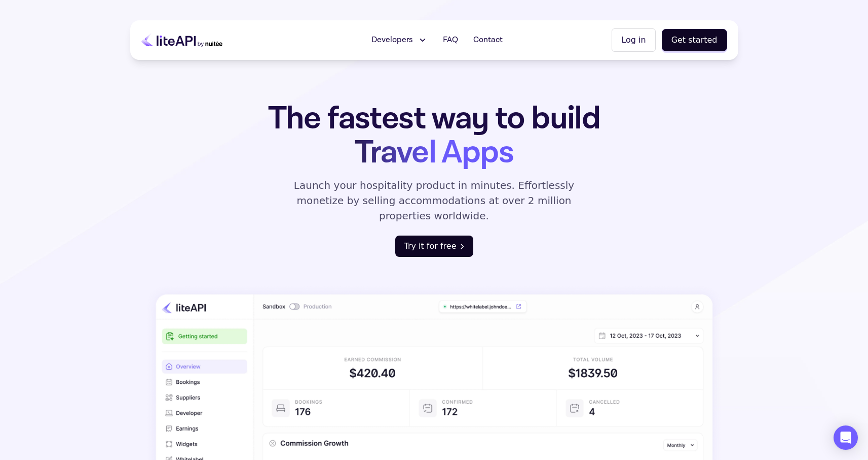  What do you see at coordinates (393, 40) in the screenshot?
I see `span: Developers` at bounding box center [393, 40].